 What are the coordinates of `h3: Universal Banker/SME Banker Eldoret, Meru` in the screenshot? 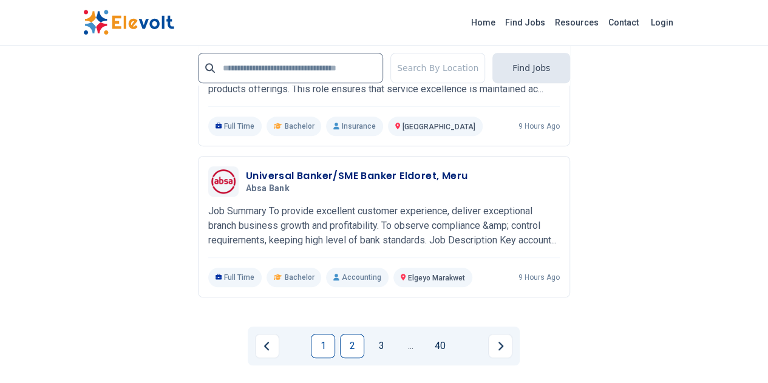 It's located at (356, 176).